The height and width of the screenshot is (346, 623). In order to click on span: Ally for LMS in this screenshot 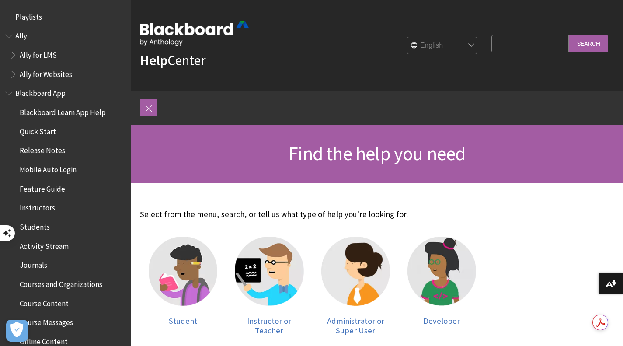, I will do `click(38, 53)`.